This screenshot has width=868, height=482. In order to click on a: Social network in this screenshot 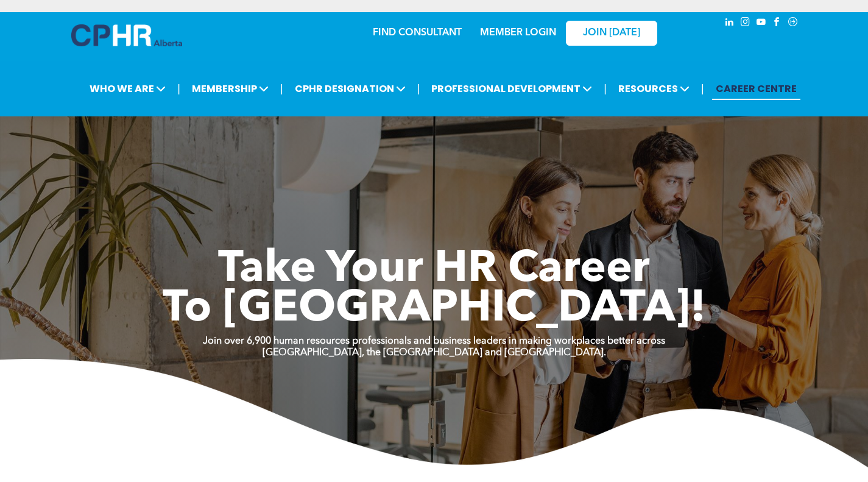, I will do `click(793, 23)`.